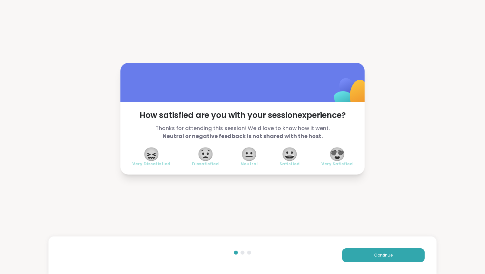 The width and height of the screenshot is (485, 274). Describe the element at coordinates (151, 164) in the screenshot. I see `span: Very Dissatisfied` at that location.